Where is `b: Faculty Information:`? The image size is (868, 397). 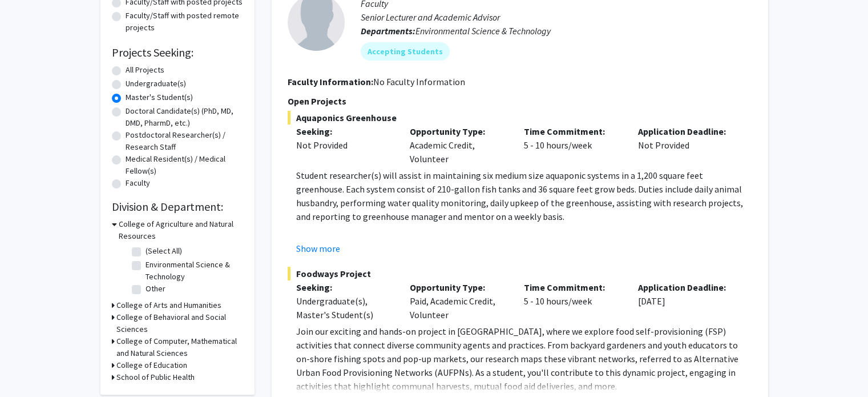
b: Faculty Information: is located at coordinates (330, 81).